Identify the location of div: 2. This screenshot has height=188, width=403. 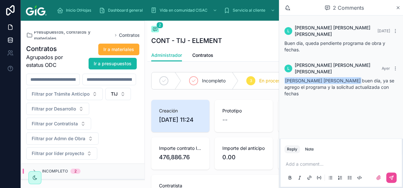
(75, 171).